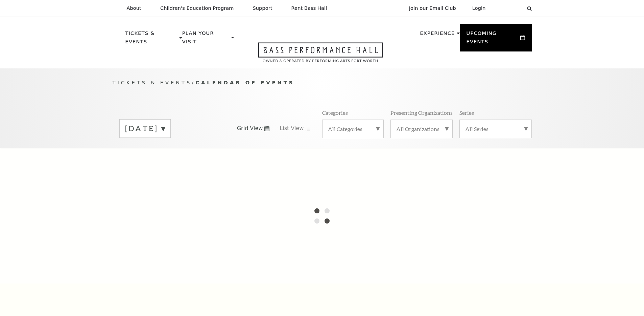  What do you see at coordinates (353, 128) in the screenshot?
I see `label: All Categories` at bounding box center [353, 128].